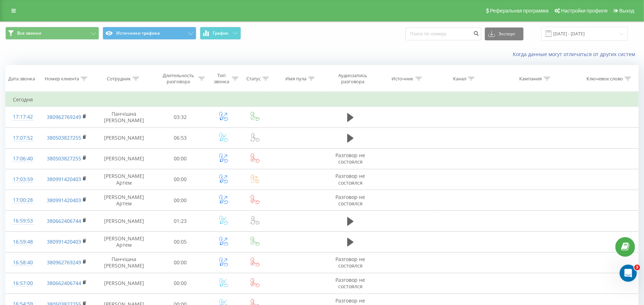 Image resolution: width=644 pixels, height=305 pixels. What do you see at coordinates (530, 79) in the screenshot?
I see `div: Кампания` at bounding box center [530, 79].